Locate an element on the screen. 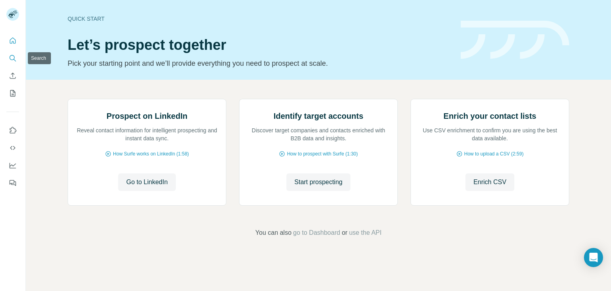 The width and height of the screenshot is (611, 291). span: You can also is located at coordinates (273, 232).